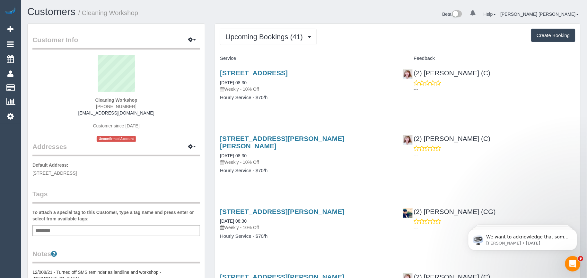 This screenshot has width=587, height=278. I want to click on a: Beta, so click(453, 14).